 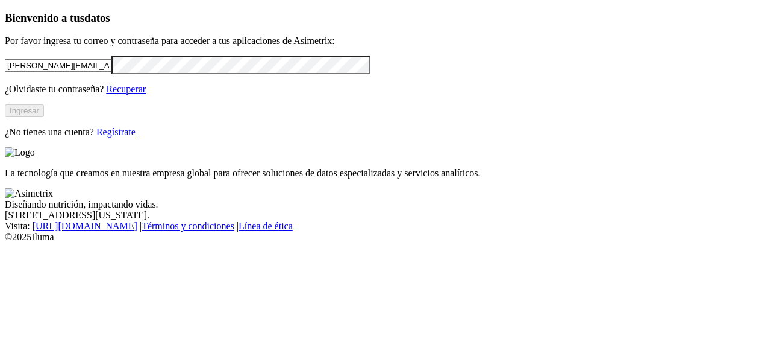 I want to click on a: Términos y condiciones, so click(x=188, y=225).